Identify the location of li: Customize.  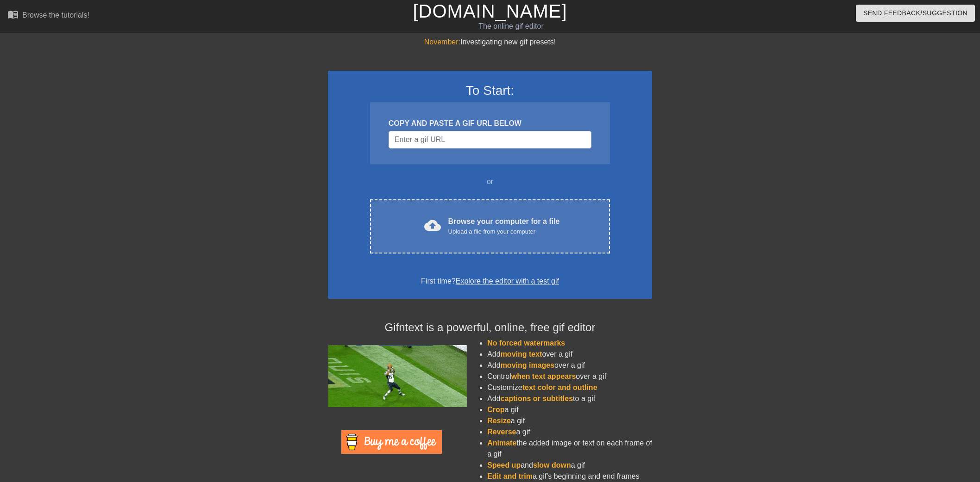
(569, 388).